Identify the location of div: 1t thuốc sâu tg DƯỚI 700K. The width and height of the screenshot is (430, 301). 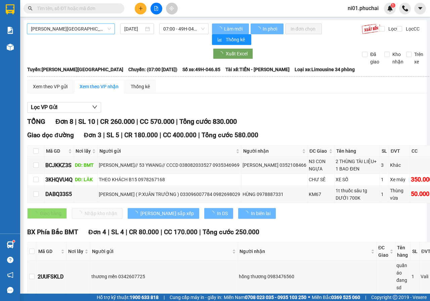
(357, 194).